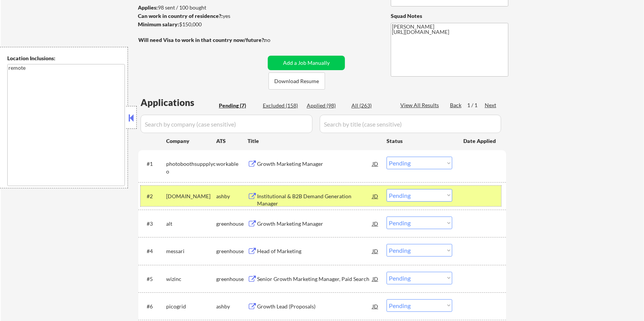 The width and height of the screenshot is (644, 321). What do you see at coordinates (410, 124) in the screenshot?
I see `input: Search by title (case sensitive)` at bounding box center [410, 124].